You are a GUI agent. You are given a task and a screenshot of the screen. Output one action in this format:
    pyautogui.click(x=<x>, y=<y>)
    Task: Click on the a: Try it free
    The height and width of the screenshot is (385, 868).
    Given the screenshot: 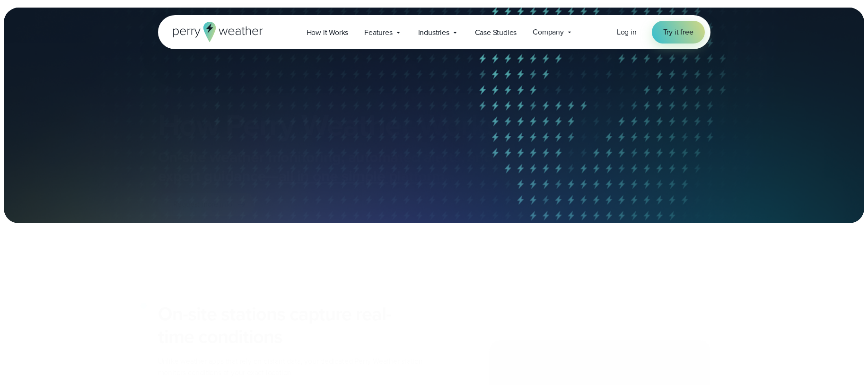 What is the action you would take?
    pyautogui.click(x=679, y=32)
    